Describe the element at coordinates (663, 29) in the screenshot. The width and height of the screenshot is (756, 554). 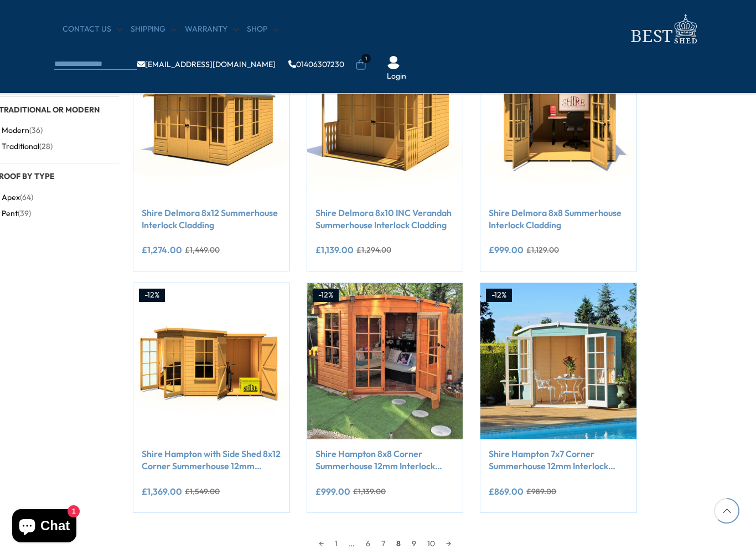
I see `img: logo` at that location.